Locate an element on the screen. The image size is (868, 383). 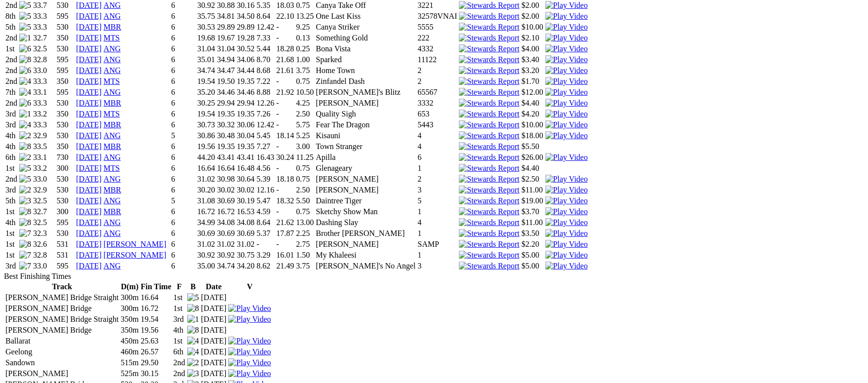
td: 0.13 is located at coordinates (305, 38).